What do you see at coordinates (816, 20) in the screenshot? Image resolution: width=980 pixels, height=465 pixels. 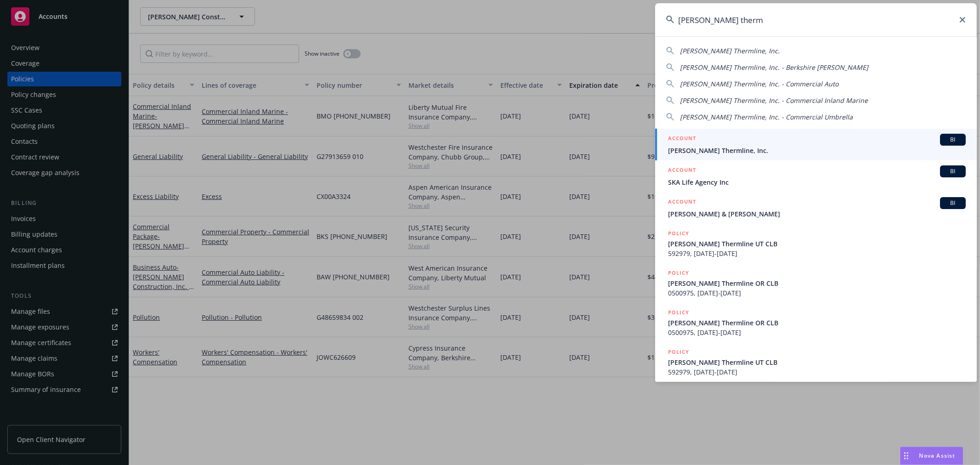 I see `input: Search...` at bounding box center [816, 20].